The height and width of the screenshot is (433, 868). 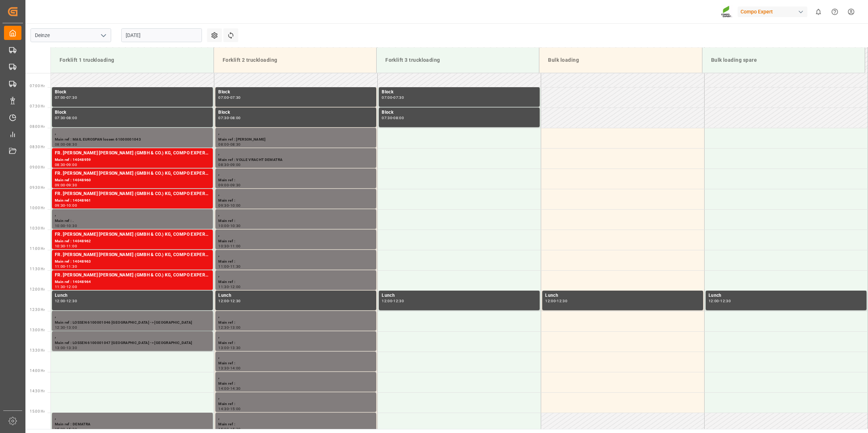 I want to click on div: 09:30, so click(x=223, y=205).